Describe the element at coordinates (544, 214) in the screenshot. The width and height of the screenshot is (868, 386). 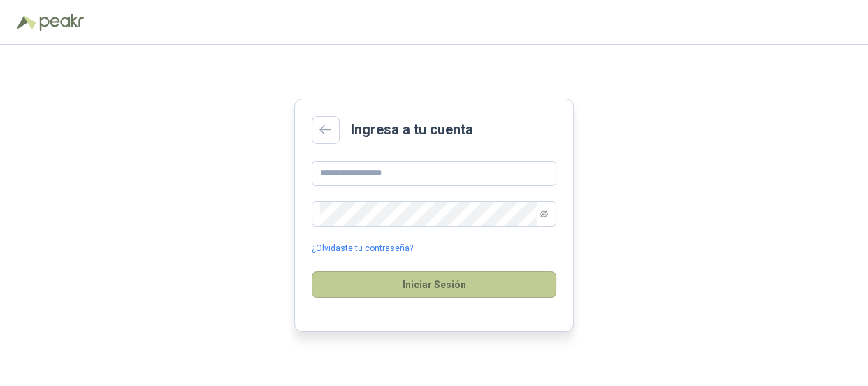
I see `span: eye-invisible` at that location.